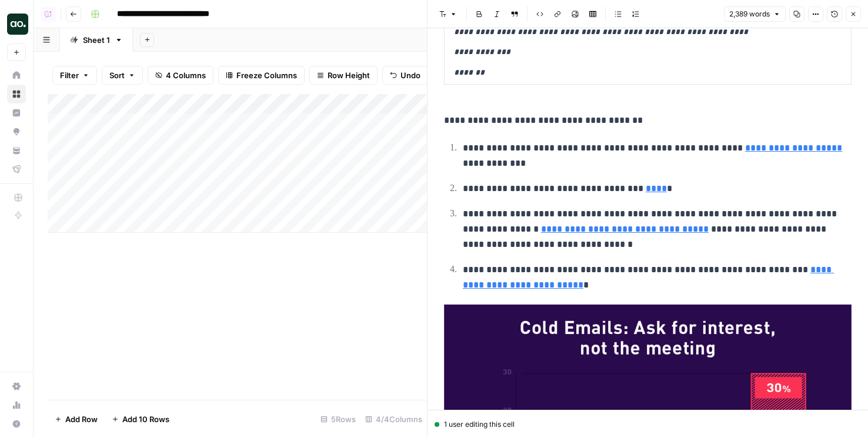  What do you see at coordinates (17, 169) in the screenshot?
I see `a: Flightpath` at bounding box center [17, 169].